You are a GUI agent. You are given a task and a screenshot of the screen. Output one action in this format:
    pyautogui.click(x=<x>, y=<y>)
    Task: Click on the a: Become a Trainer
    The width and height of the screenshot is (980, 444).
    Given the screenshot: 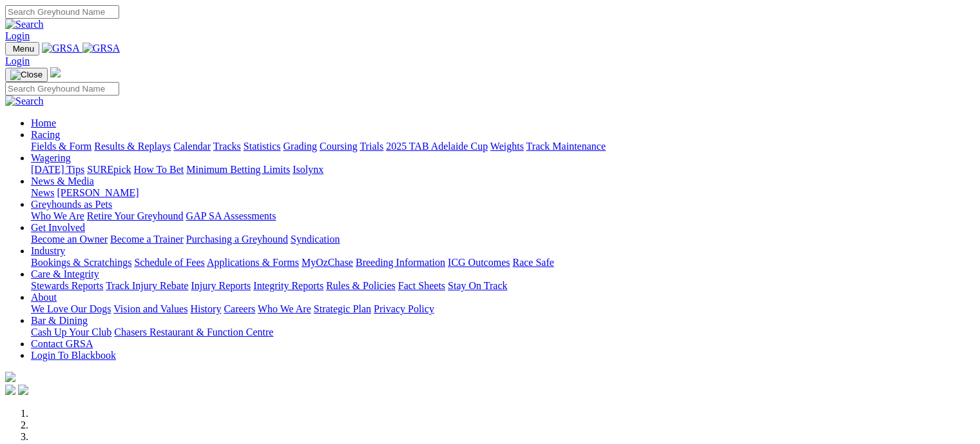 What is the action you would take?
    pyautogui.click(x=147, y=239)
    